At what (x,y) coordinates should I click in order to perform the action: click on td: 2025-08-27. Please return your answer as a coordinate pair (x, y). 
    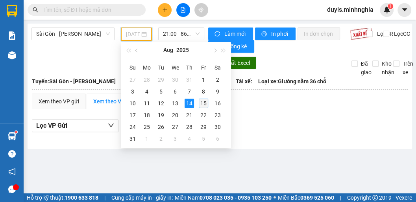
    Looking at the image, I should click on (175, 127).